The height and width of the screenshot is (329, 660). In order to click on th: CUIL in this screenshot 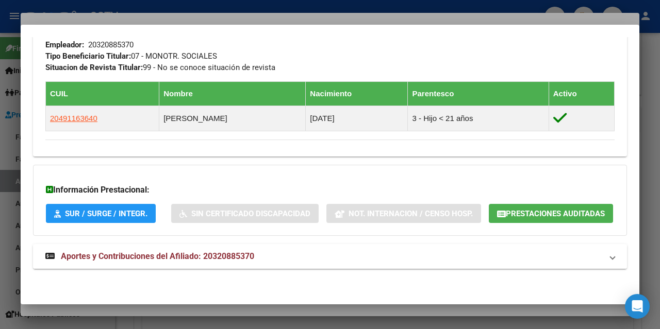, I will do `click(103, 94)`.